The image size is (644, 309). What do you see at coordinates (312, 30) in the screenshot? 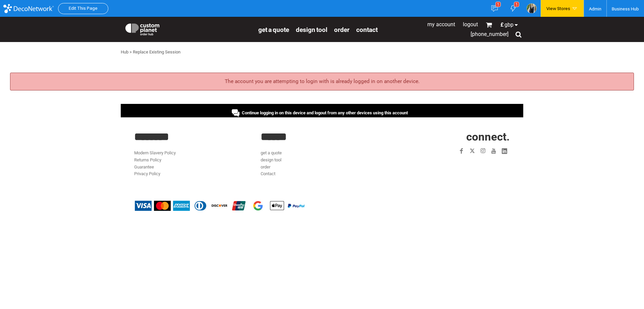
I see `span: design tool` at bounding box center [312, 30].